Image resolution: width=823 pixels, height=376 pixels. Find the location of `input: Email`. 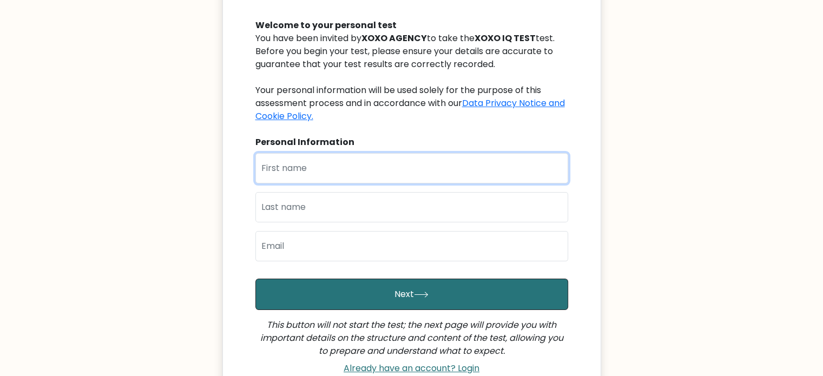

input: Email is located at coordinates (412, 246).